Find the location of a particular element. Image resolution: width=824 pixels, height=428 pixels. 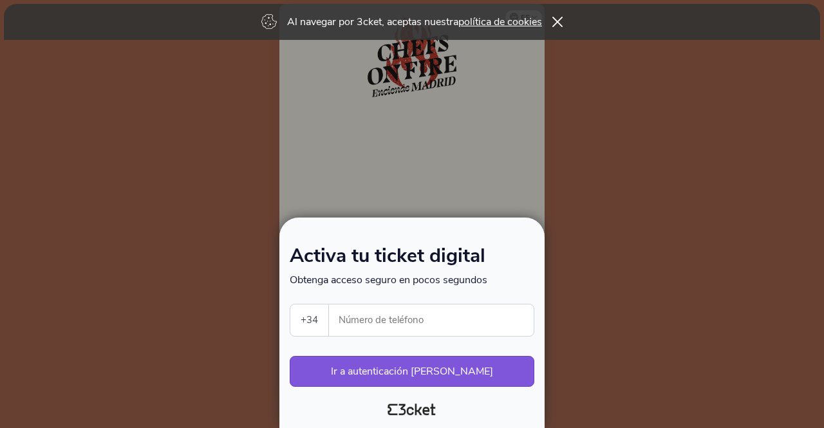

p: Al navegar por 3cket, aceptas nuestra is located at coordinates (415, 22).